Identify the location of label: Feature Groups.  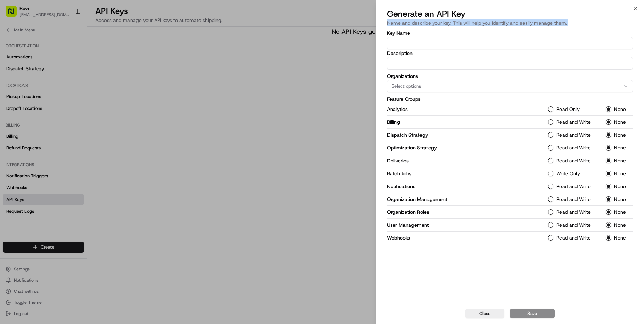
(510, 100).